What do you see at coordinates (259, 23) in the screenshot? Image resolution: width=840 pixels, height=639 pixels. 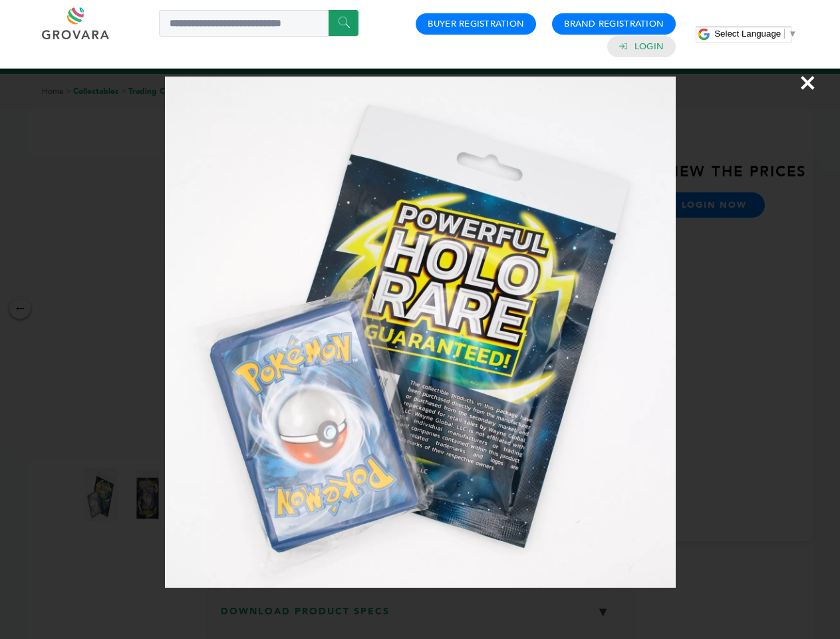 I see `input: Search a product or brand...` at bounding box center [259, 23].